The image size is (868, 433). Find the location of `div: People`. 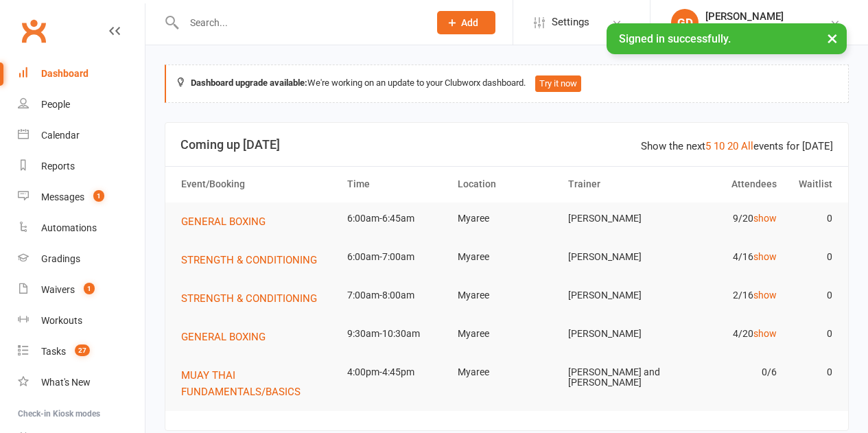

div: People is located at coordinates (56, 104).